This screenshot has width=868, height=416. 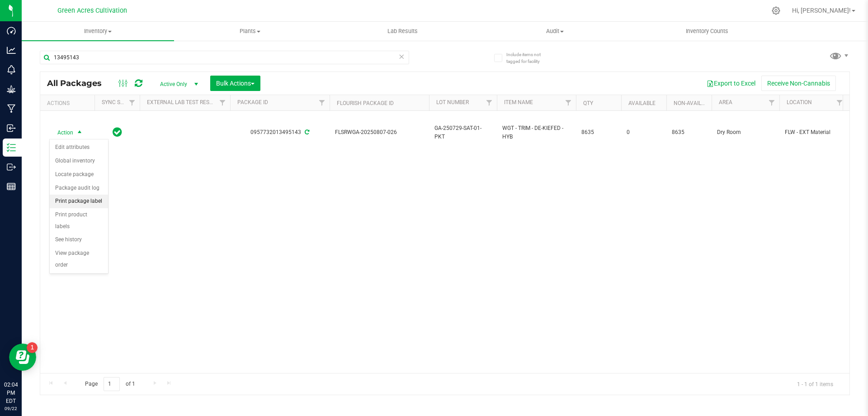 I want to click on span: Include items not tagged for facility, so click(x=529, y=58).